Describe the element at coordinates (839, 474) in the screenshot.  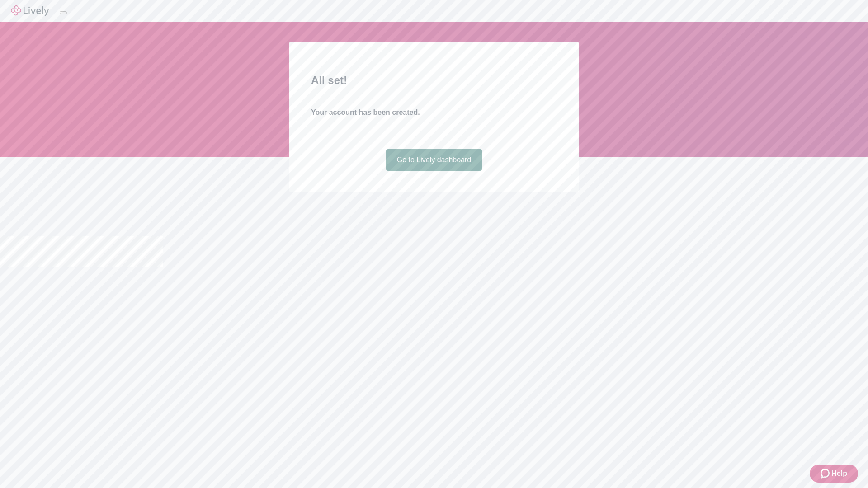
I see `span: Help` at that location.